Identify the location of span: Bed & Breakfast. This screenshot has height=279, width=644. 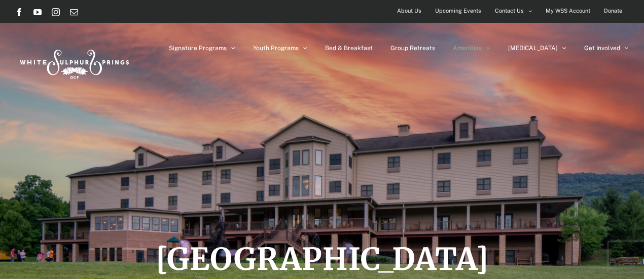
(349, 48).